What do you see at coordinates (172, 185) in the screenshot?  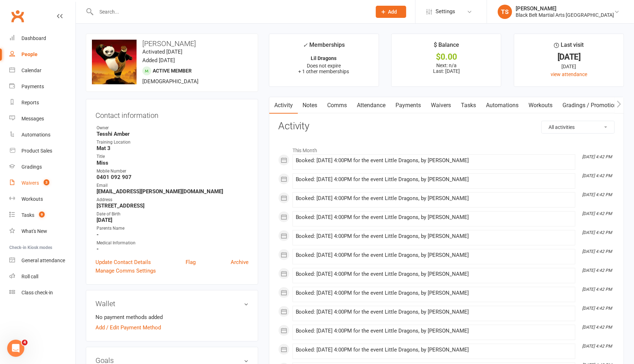 I see `div: Email` at bounding box center [172, 185].